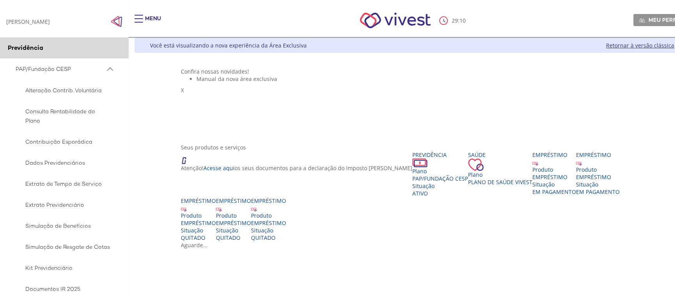 The width and height of the screenshot is (675, 292). Describe the element at coordinates (455, 20) in the screenshot. I see `span: 29` at that location.